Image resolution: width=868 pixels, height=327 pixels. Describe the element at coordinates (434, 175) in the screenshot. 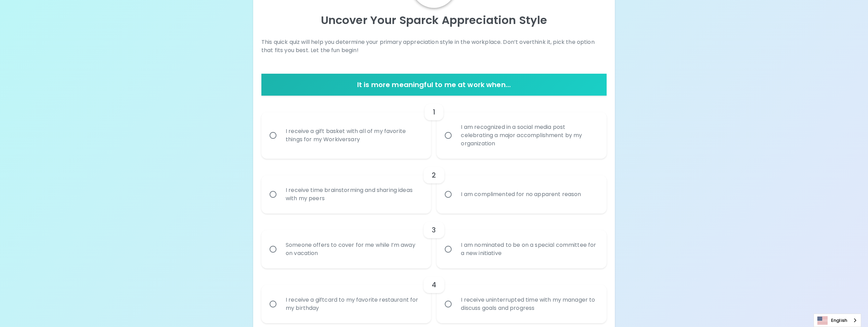

I see `h6: 2` at that location.